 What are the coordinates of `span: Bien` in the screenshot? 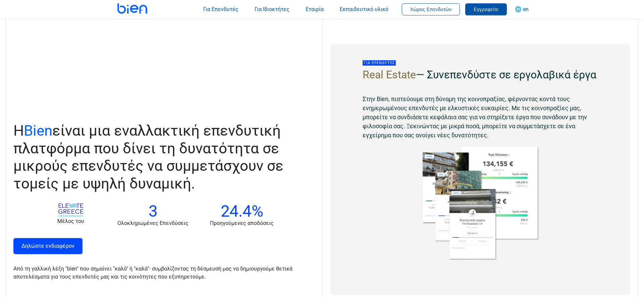 It's located at (38, 130).